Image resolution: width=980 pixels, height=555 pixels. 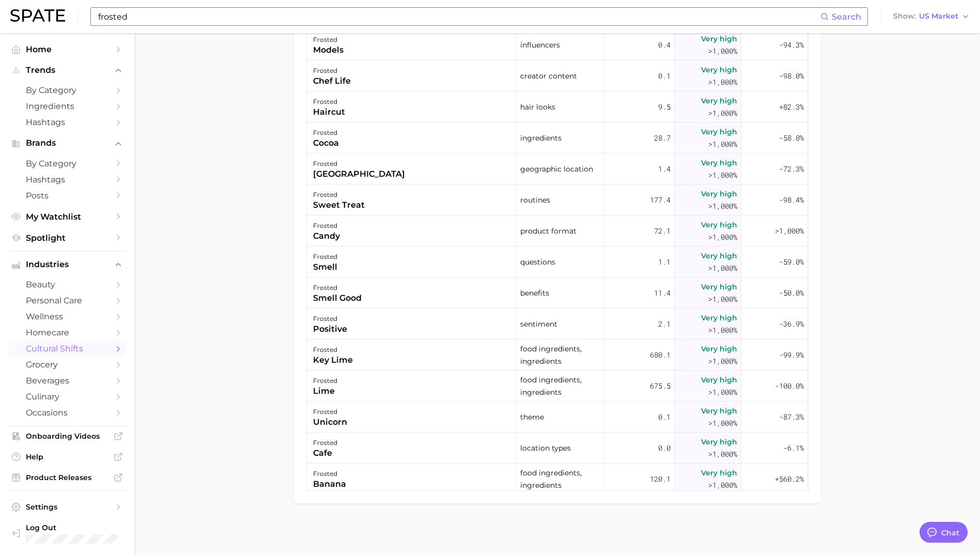 What do you see at coordinates (93, 527) in the screenshot?
I see `span: Log Out` at bounding box center [93, 527].